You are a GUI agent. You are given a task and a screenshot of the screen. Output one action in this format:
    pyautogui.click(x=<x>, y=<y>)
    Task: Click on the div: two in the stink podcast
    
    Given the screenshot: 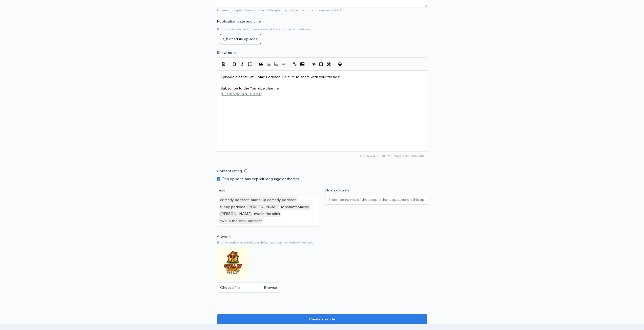 What is the action you would take?
    pyautogui.click(x=241, y=221)
    